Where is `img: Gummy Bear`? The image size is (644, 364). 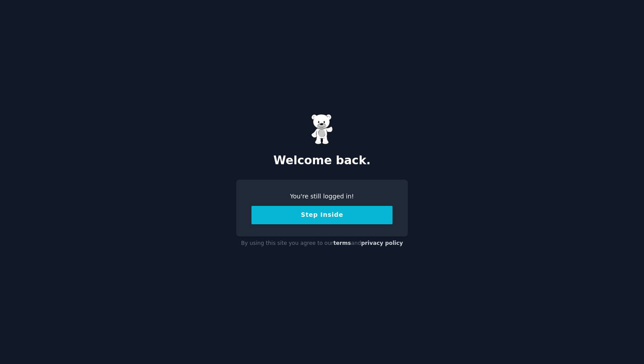
img: Gummy Bear is located at coordinates (322, 129).